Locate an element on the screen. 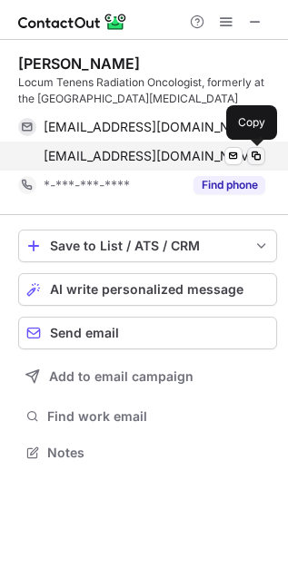  span: Find work email is located at coordinates (158, 417).